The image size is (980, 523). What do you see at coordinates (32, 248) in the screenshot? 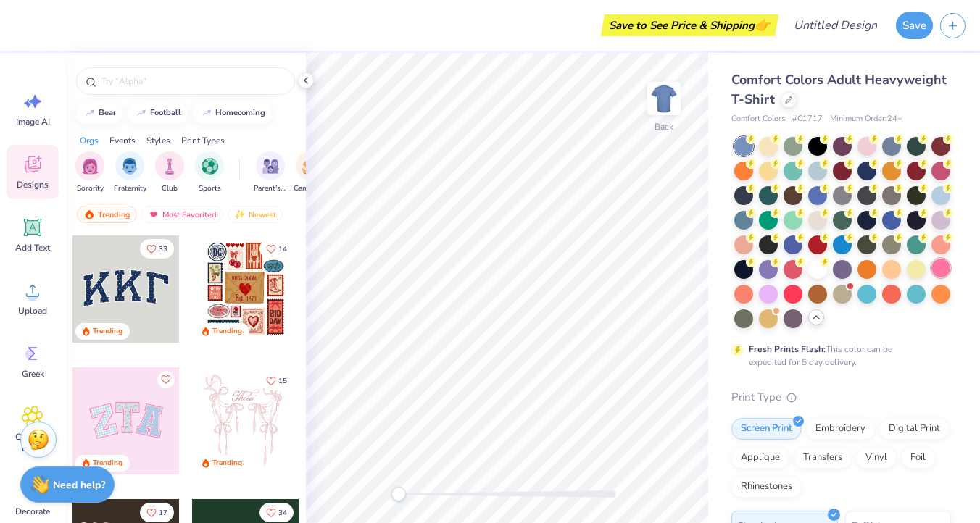
I see `span: Add Text` at bounding box center [32, 248].